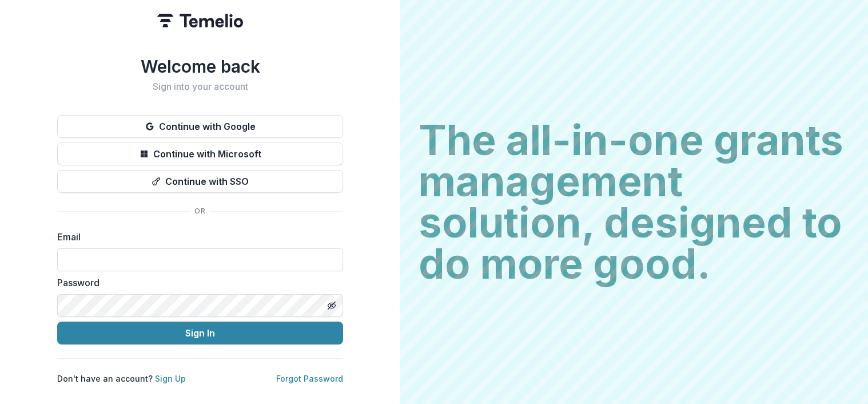  Describe the element at coordinates (171, 378) in the screenshot. I see `a: Sign Up` at that location.